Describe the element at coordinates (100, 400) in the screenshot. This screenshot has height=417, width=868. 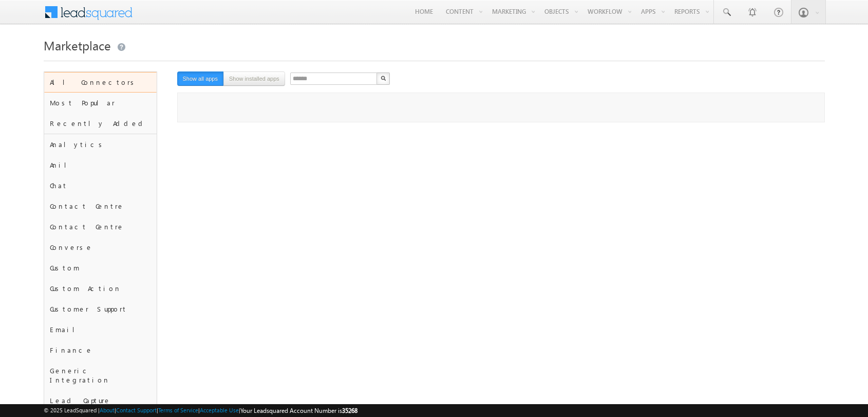
I see `div: Lead Capture` at that location.